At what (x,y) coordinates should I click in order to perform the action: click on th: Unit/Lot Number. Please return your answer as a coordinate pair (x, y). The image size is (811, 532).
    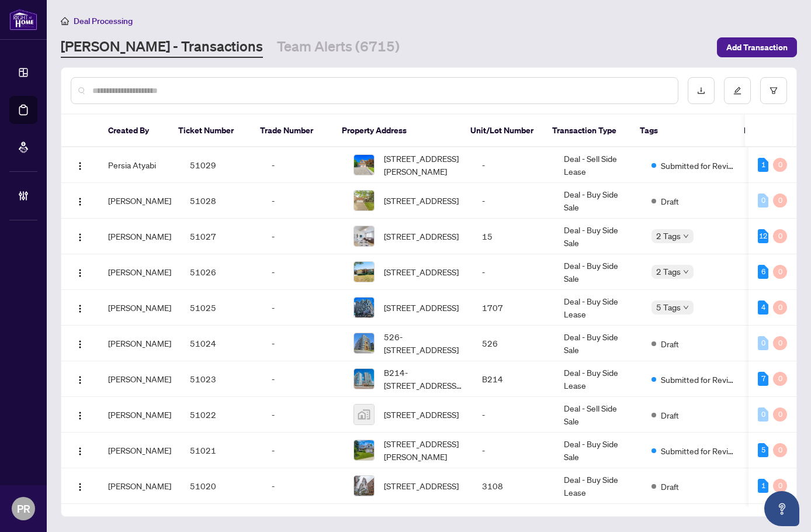
    Looking at the image, I should click on (502, 131).